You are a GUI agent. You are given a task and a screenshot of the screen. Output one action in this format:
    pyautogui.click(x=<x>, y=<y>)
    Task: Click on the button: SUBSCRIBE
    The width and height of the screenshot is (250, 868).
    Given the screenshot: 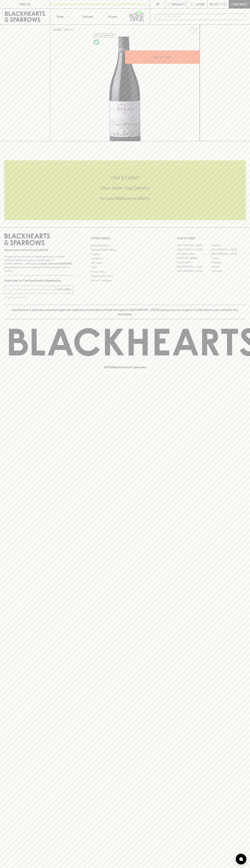 What is the action you would take?
    pyautogui.click(x=64, y=290)
    